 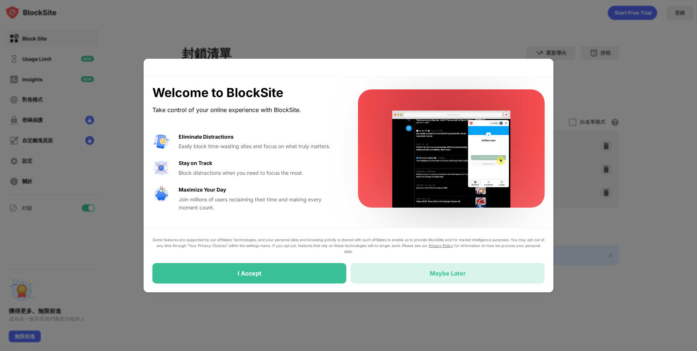 What do you see at coordinates (259, 173) in the screenshot?
I see `div: Block distractions when you need to focus the most.` at bounding box center [259, 173].